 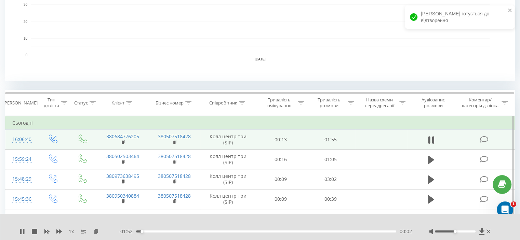 What do you see at coordinates (330, 140) in the screenshot?
I see `td: 01:55` at bounding box center [330, 140].